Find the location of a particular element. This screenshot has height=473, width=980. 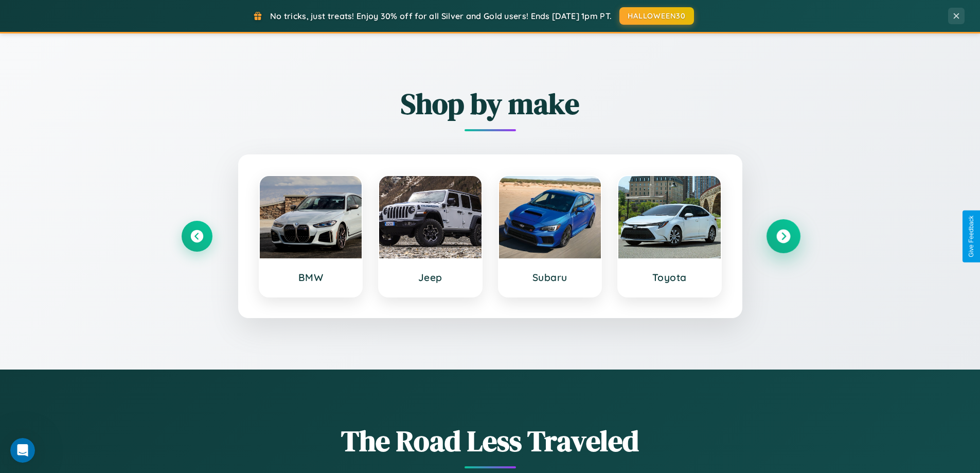

button: HALLOWEEN30 is located at coordinates (656, 16).